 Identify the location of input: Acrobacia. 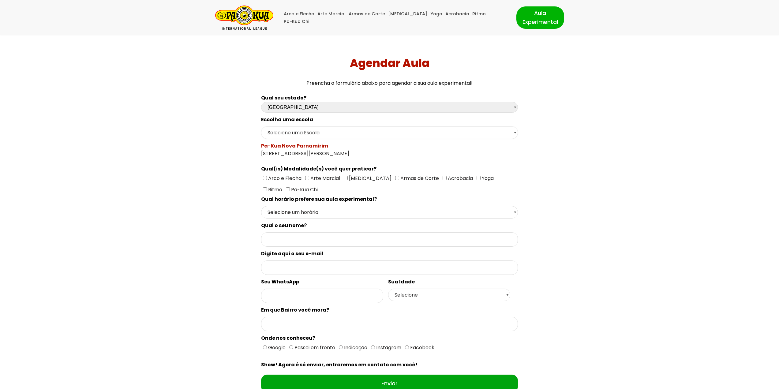
(444, 178).